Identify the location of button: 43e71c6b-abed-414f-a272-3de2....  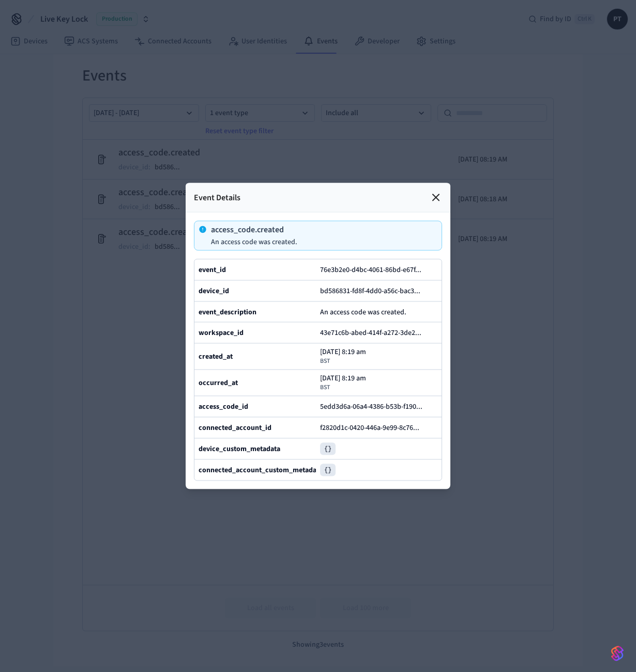
(375, 333).